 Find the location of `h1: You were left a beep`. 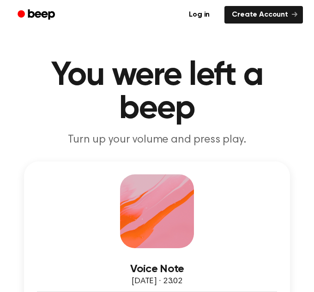

h1: You were left a beep is located at coordinates (157, 92).